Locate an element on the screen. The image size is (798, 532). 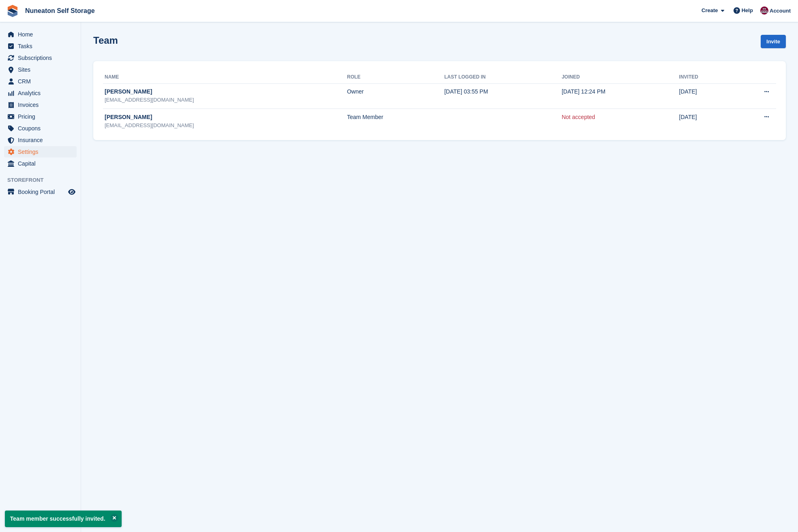
span: Capital is located at coordinates (42, 164).